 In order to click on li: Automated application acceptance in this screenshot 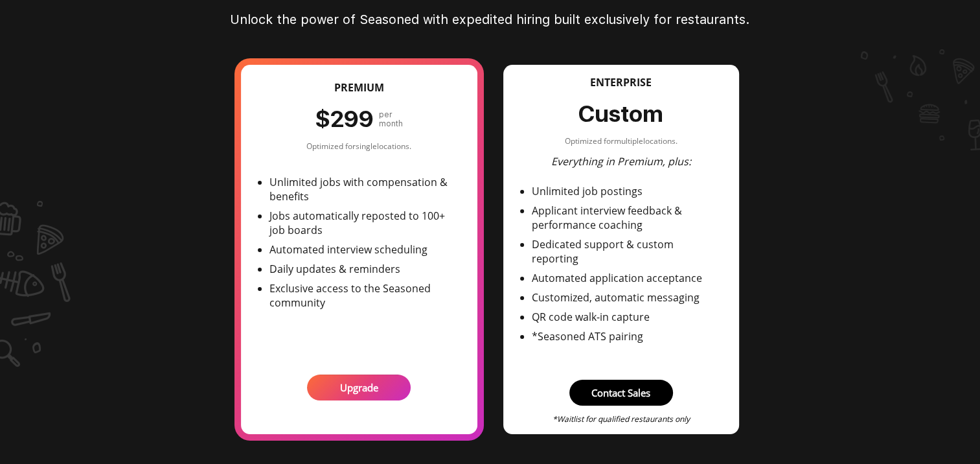, I will do `click(624, 278)`.